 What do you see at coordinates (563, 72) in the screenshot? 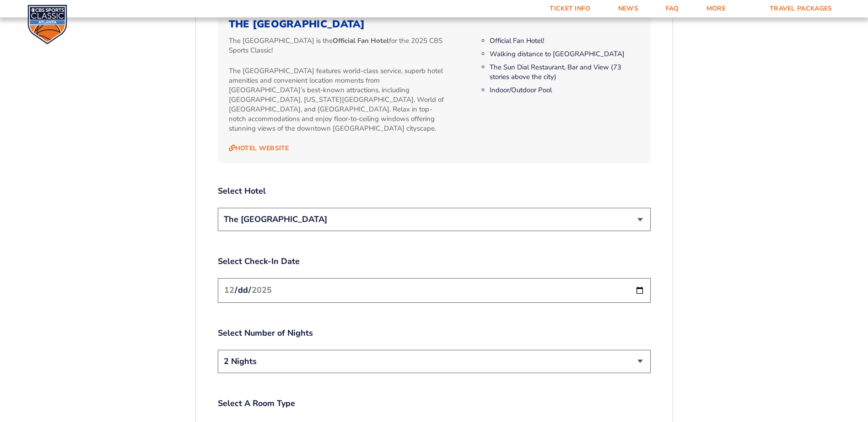
I see `li: The Sun Dial Restaurant, Bar and View (73 stories above the city)` at bounding box center [563, 72].